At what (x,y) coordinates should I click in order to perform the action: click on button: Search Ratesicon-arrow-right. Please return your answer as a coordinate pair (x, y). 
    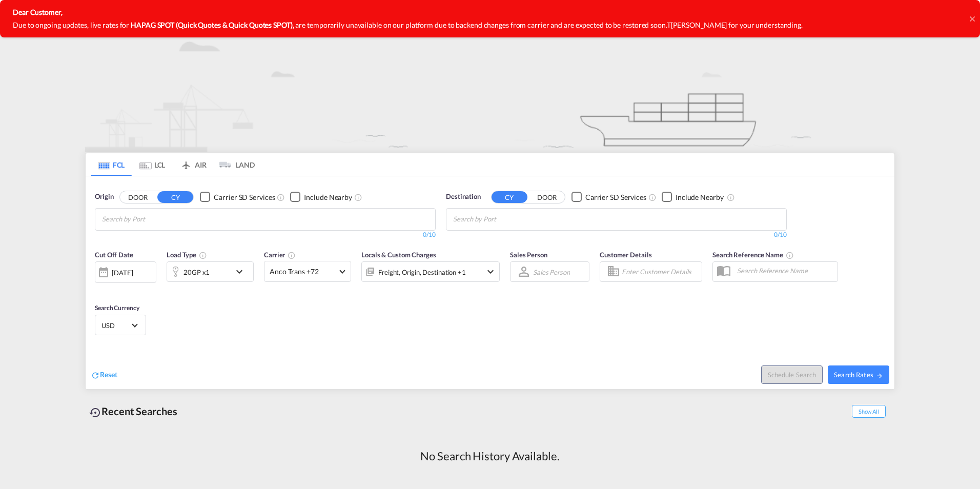
    Looking at the image, I should click on (859, 375).